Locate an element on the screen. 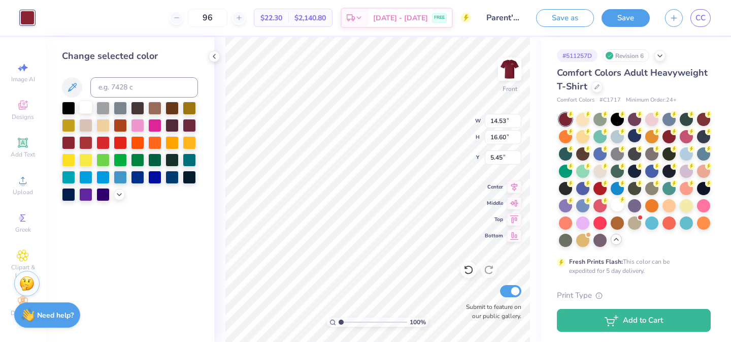 This screenshot has width=731, height=342. label: Submit to feature on our public gallery. is located at coordinates (491, 311).